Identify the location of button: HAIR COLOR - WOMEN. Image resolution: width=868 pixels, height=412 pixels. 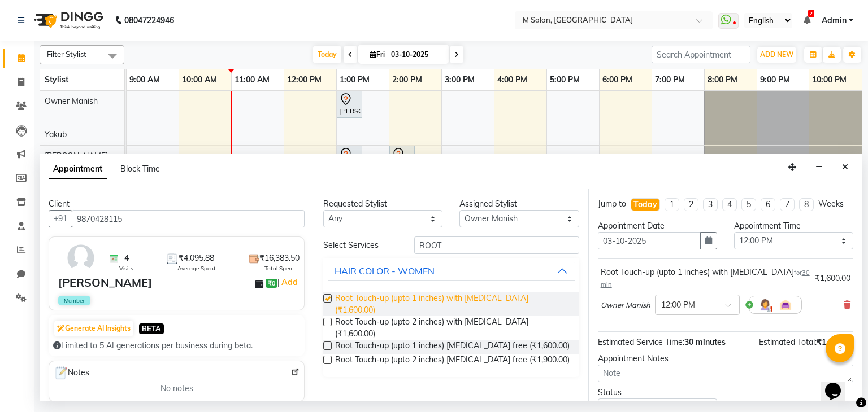
(451, 271).